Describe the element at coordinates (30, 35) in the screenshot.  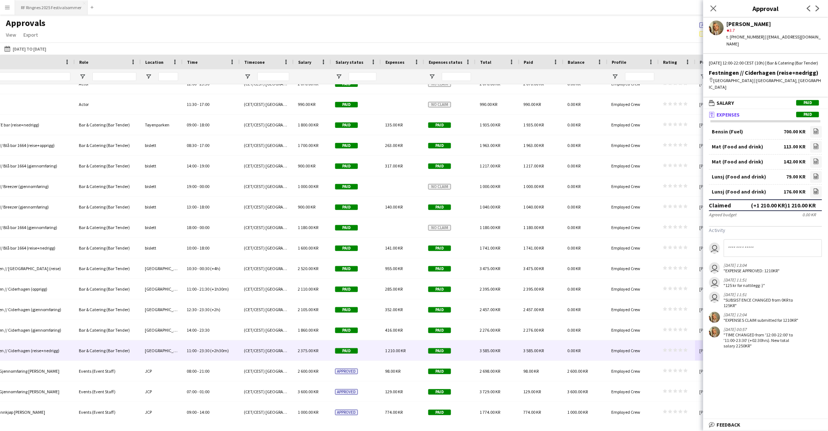
I see `span: Export` at that location.